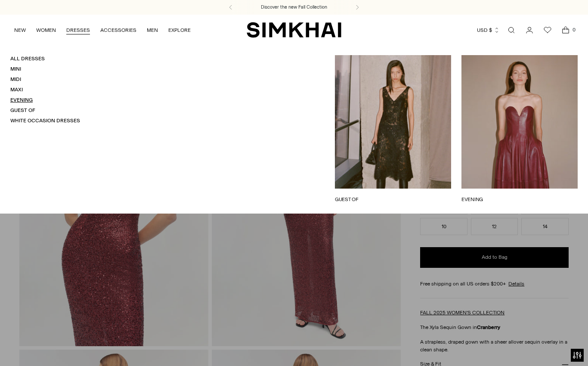  Describe the element at coordinates (46, 30) in the screenshot. I see `a: WOMEN` at that location.